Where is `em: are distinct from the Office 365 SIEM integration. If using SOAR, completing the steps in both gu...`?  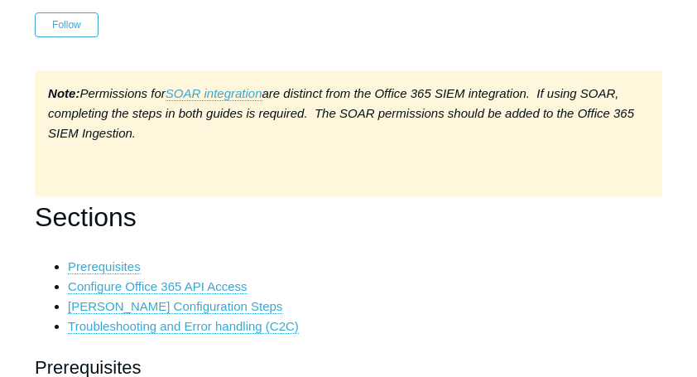 em: are distinct from the Office 365 SIEM integration. If using SOAR, completing the steps in both gu... is located at coordinates (341, 113).